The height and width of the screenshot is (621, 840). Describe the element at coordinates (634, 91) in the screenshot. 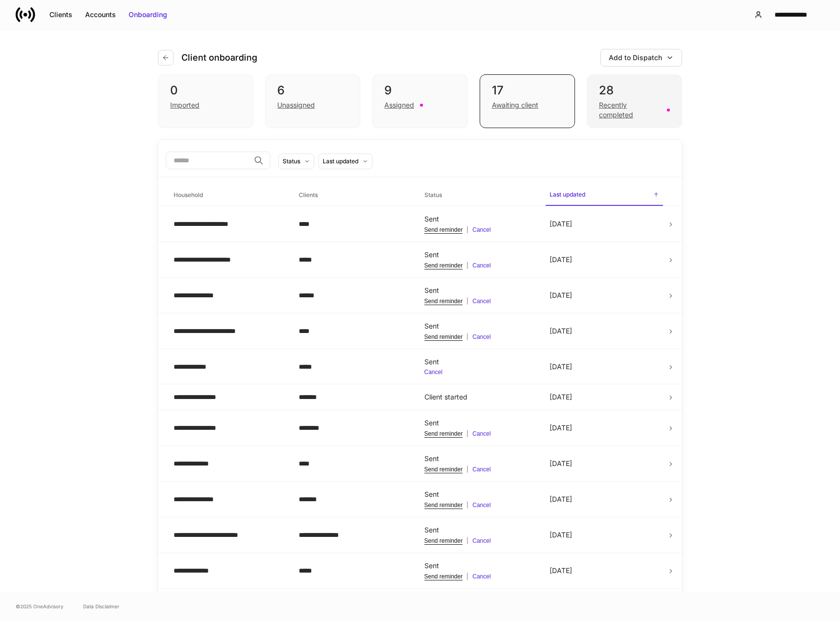

I see `div: 28` at that location.